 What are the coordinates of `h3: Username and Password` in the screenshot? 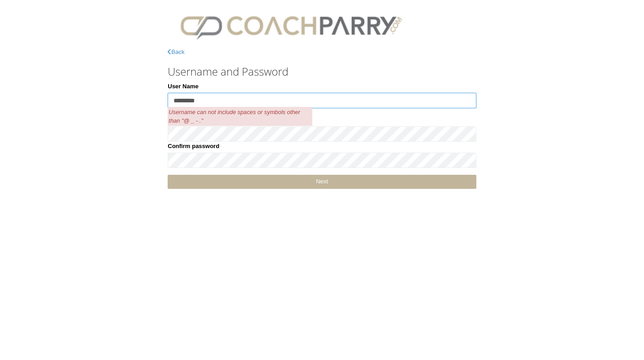 It's located at (322, 71).